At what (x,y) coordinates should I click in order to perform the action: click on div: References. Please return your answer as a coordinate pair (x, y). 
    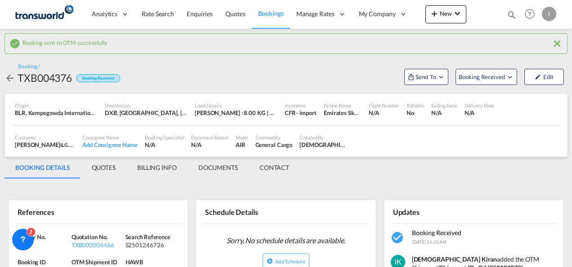
    Looking at the image, I should click on (56, 211).